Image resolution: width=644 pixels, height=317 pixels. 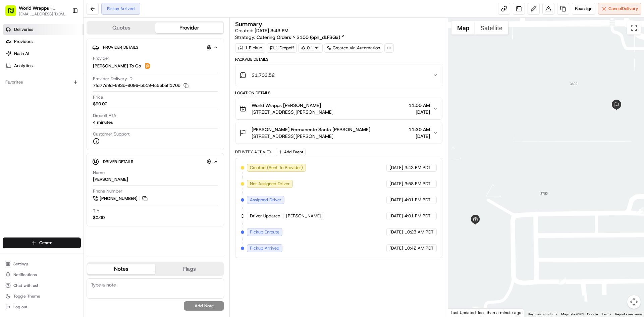 I want to click on div: Last Updated: less than a minute ago, so click(x=486, y=312).